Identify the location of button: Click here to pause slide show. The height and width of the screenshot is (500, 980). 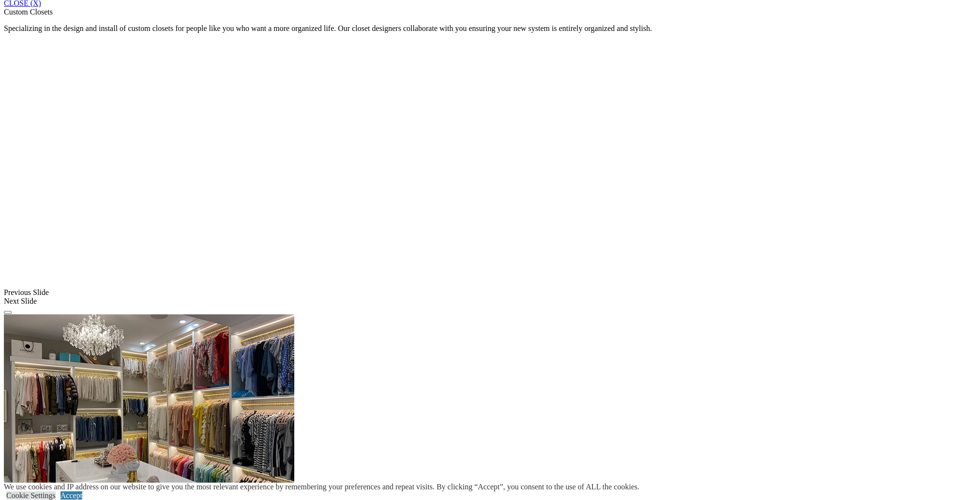
(8, 312).